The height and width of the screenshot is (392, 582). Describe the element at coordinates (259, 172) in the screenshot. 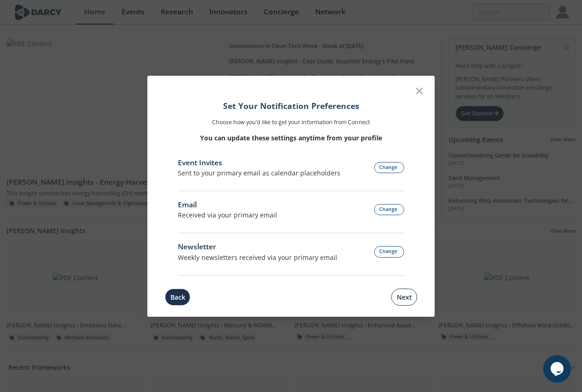

I see `div: Sent to your primary email as calendar placeholders` at that location.